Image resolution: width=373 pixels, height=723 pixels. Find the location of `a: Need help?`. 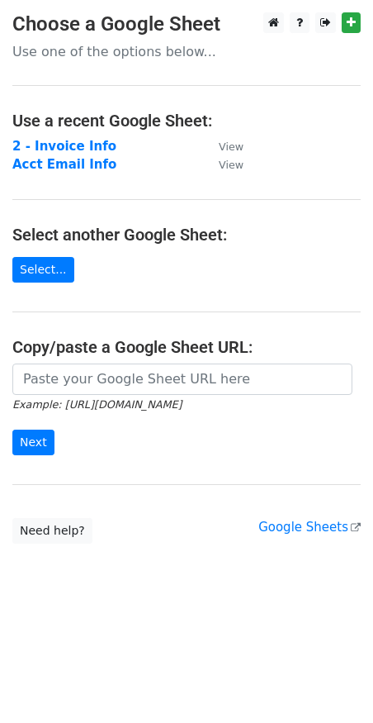

a: Need help? is located at coordinates (52, 530).